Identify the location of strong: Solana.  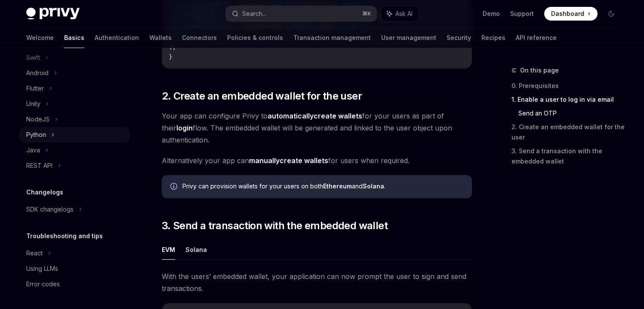
(373, 186).